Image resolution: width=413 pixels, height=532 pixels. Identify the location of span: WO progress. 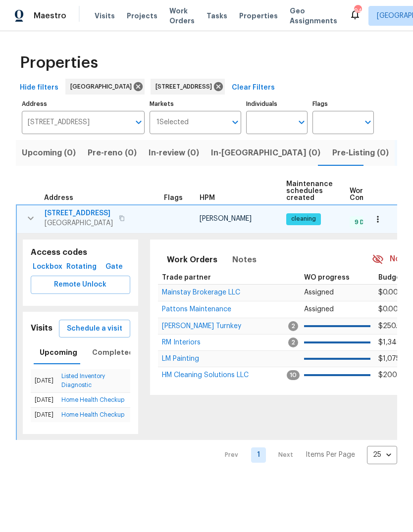
(327, 278).